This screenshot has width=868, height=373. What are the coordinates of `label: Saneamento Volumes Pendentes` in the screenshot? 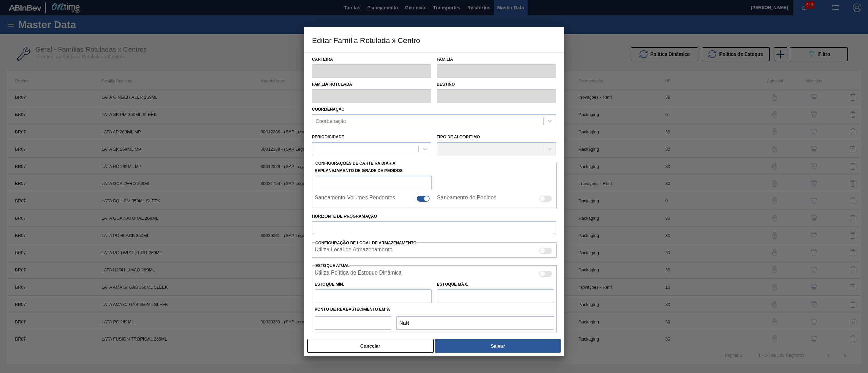 It's located at (355, 199).